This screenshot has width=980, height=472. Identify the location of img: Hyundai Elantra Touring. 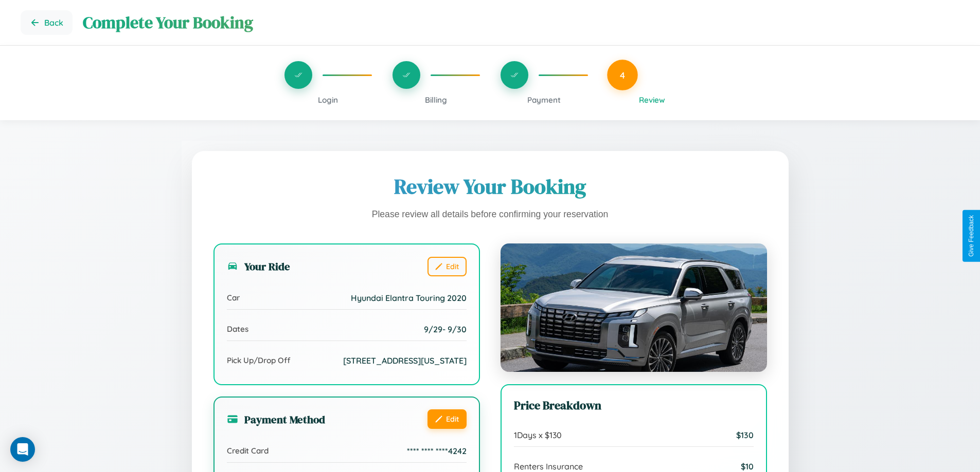
(633, 308).